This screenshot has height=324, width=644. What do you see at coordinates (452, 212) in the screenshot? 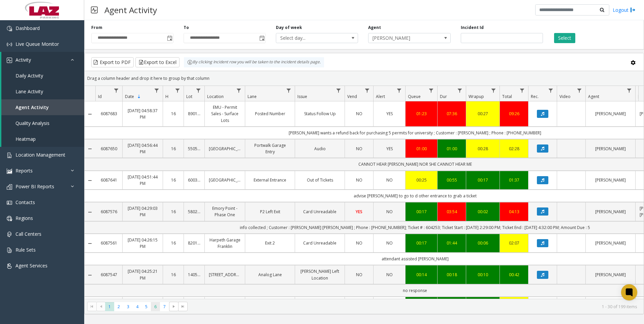
I see `div: 03:54` at bounding box center [452, 212].